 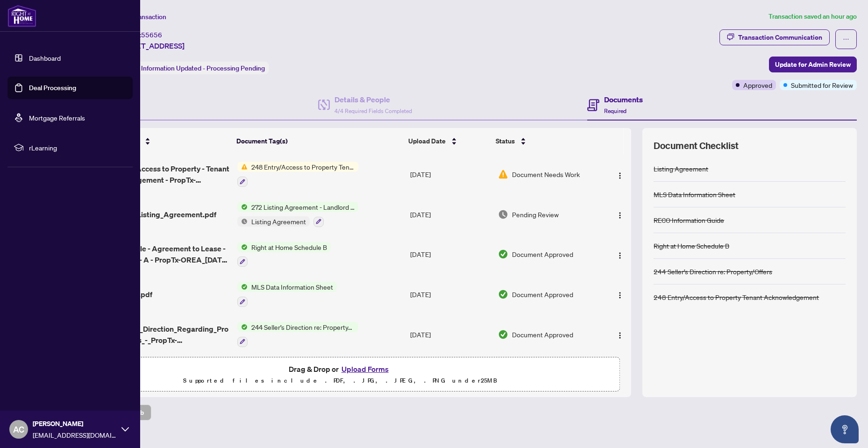 I want to click on button: Status Icon244 Seller’s Direction re: Property/Offers, so click(x=298, y=334).